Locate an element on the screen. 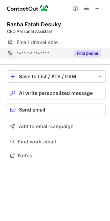  span: Email Unavailable is located at coordinates (37, 42).